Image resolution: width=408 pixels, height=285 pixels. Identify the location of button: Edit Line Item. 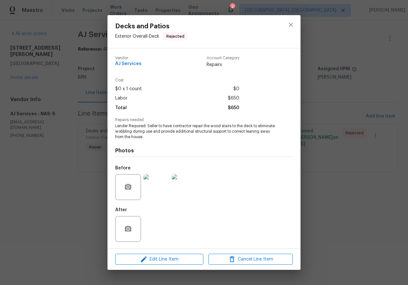
(159, 259).